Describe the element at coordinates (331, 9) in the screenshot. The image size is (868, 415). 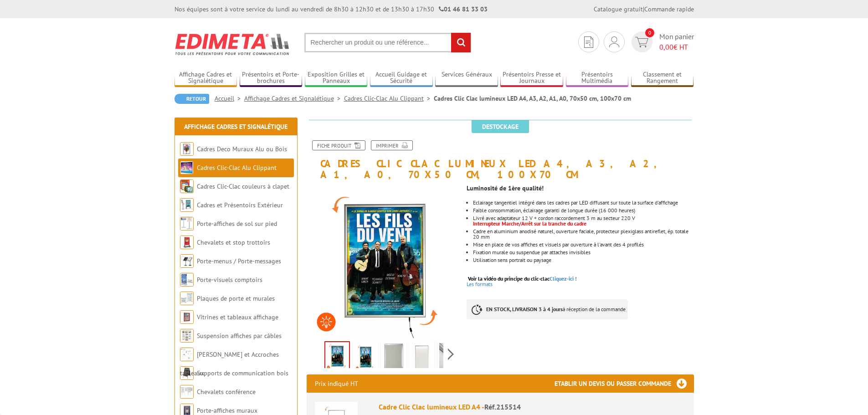
I see `div: Nos équipes sont à votre service du lundi au vendredi de 8h30 à 12h30 et de 13h30 à 17h30` at that location.